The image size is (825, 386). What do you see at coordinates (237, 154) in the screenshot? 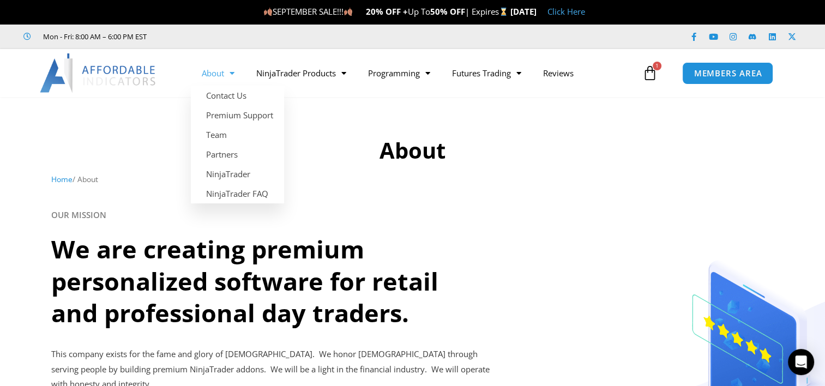
I see `a: Partners` at bounding box center [237, 154].